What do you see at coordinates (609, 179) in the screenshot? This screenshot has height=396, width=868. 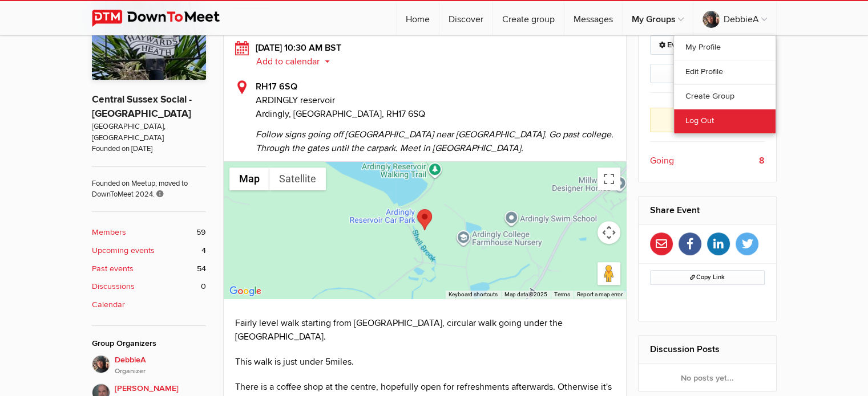 I see `button: Toggle fullscreen view` at bounding box center [609, 179].